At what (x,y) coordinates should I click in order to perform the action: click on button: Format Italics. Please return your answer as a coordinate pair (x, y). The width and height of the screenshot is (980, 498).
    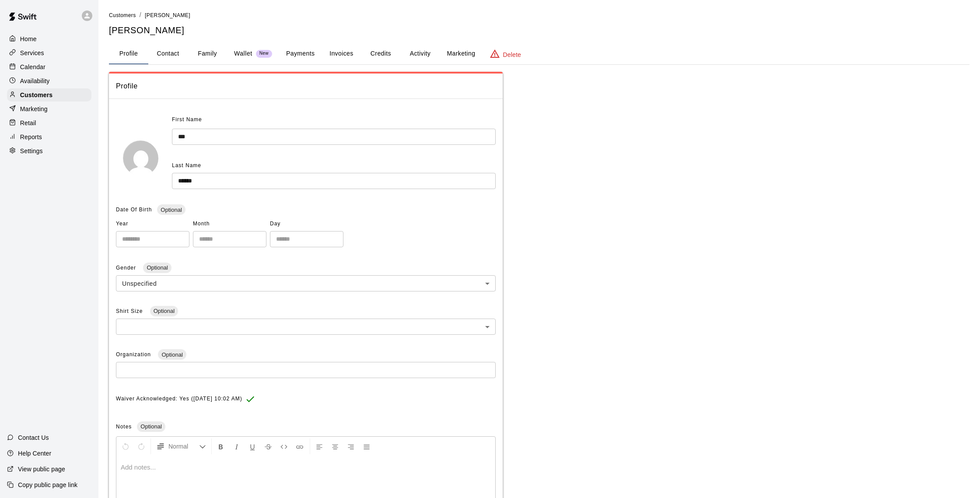
    Looking at the image, I should click on (237, 446).